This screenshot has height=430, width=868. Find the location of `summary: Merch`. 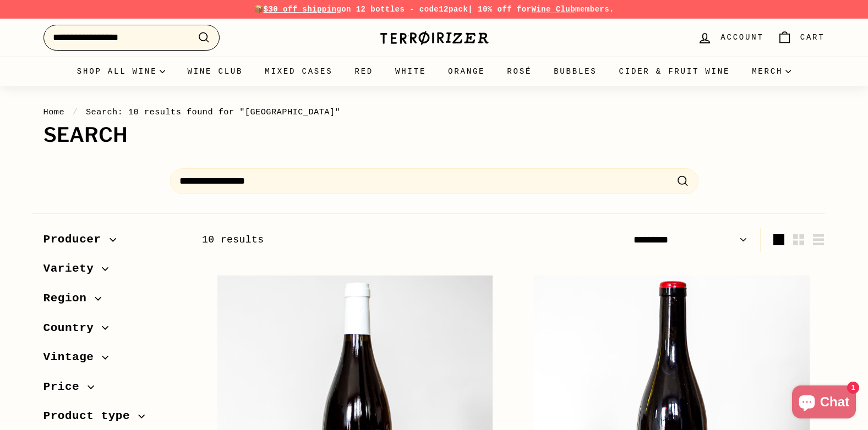

summary: Merch is located at coordinates (771, 71).